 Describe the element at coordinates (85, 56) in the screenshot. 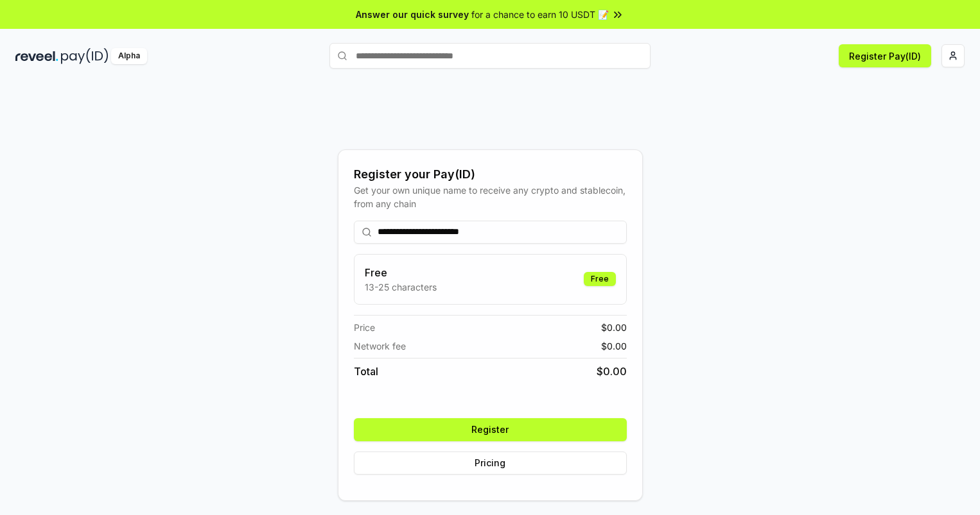

I see `img: pay_id` at that location.